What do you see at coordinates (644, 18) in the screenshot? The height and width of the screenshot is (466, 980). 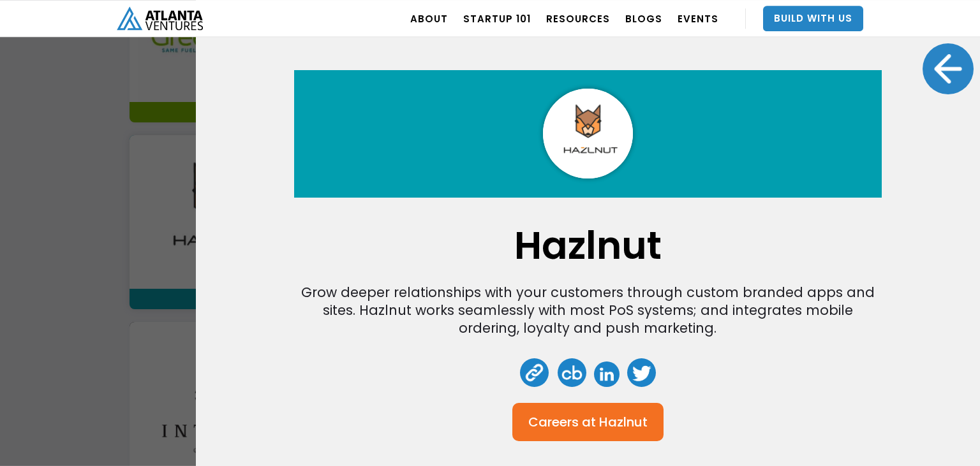 I see `a: BLOGS` at bounding box center [644, 18].